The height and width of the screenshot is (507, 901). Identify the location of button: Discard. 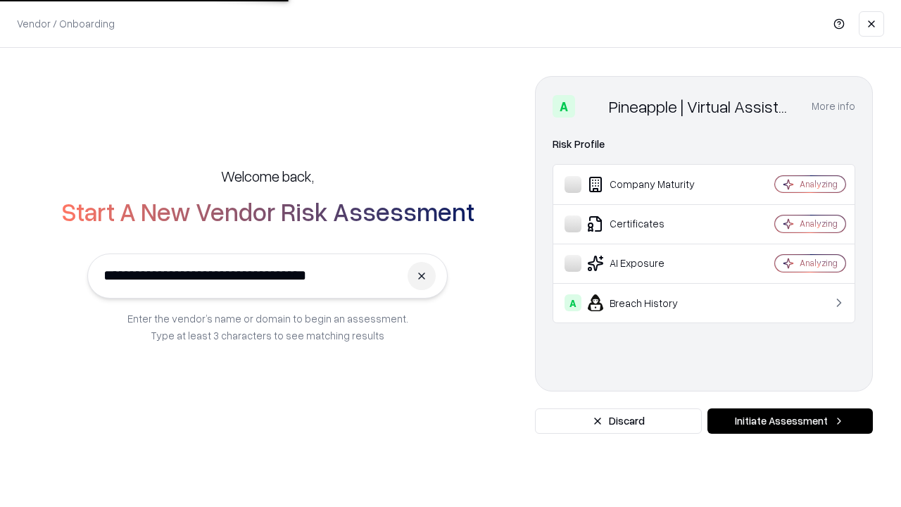
(618, 421).